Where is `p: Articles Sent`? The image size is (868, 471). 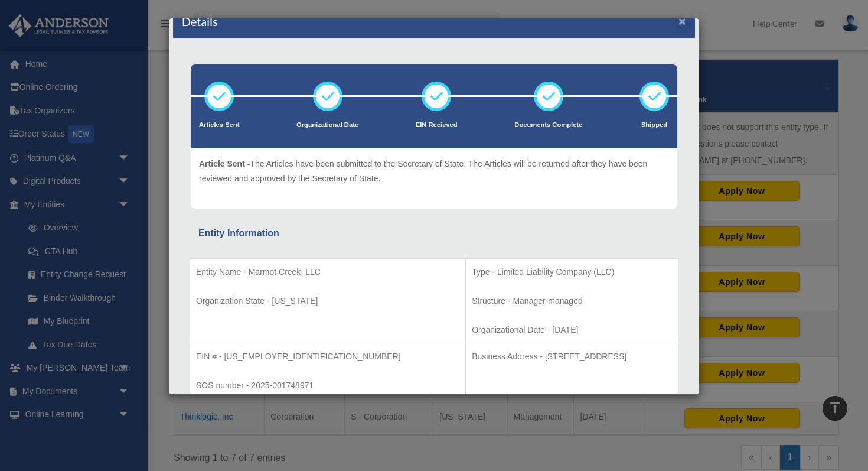 p: Articles Sent is located at coordinates (219, 125).